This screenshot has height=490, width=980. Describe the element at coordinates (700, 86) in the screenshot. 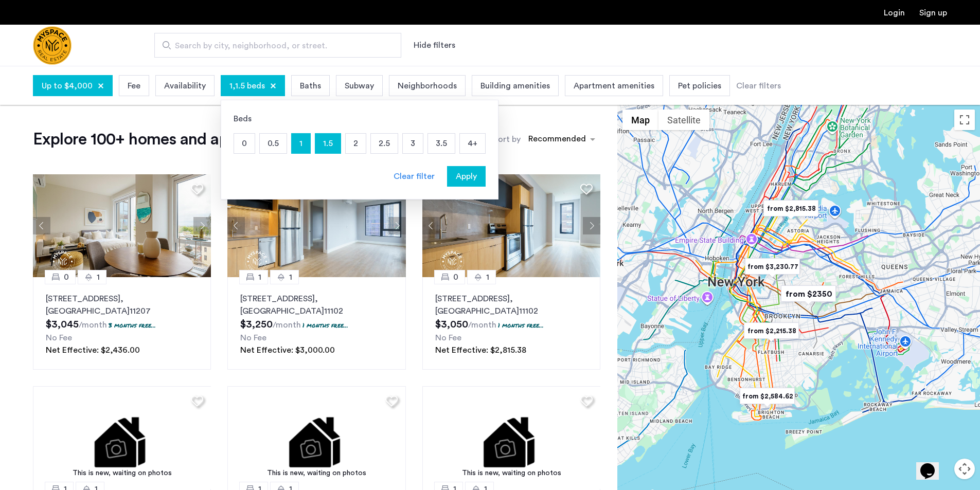

I see `span: Pet policies` at that location.